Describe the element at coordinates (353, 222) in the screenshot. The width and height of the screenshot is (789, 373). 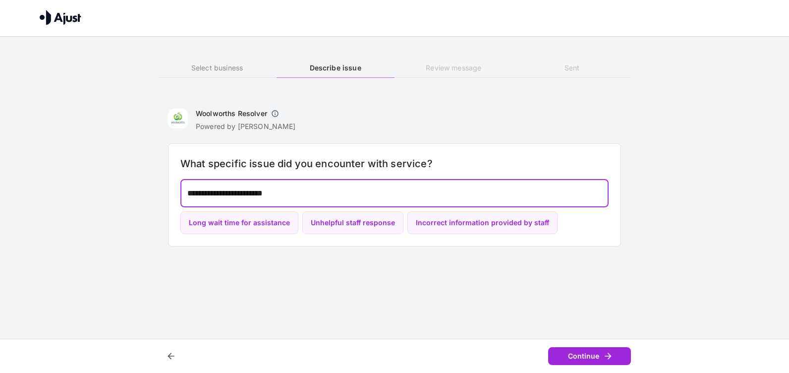
I see `button: Unhelpful staff response` at that location.